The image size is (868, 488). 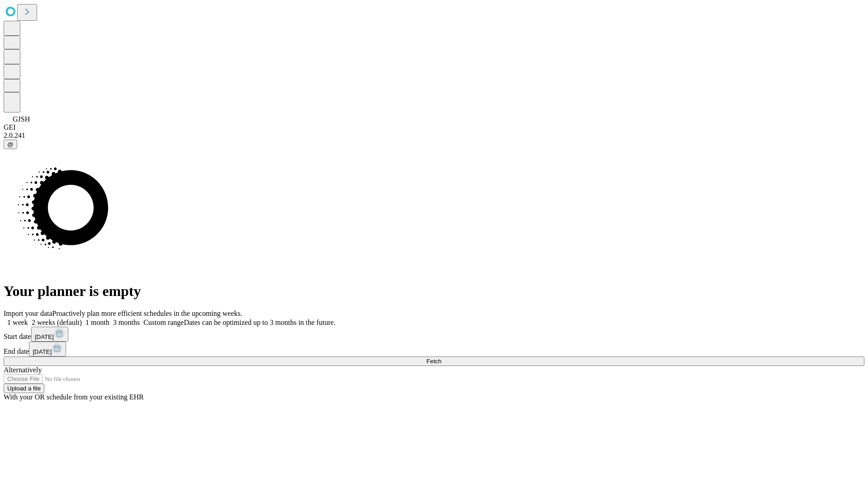 What do you see at coordinates (433, 361) in the screenshot?
I see `span: Fetch` at bounding box center [433, 361].